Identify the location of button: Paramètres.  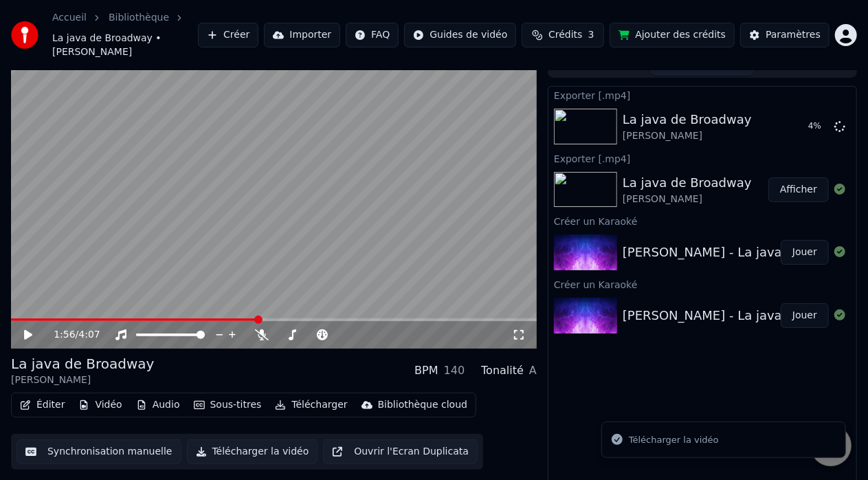
(784, 35).